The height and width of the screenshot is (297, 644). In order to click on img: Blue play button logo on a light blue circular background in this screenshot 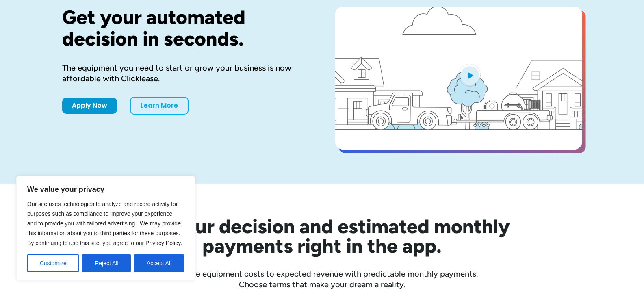, I will do `click(469, 75)`.